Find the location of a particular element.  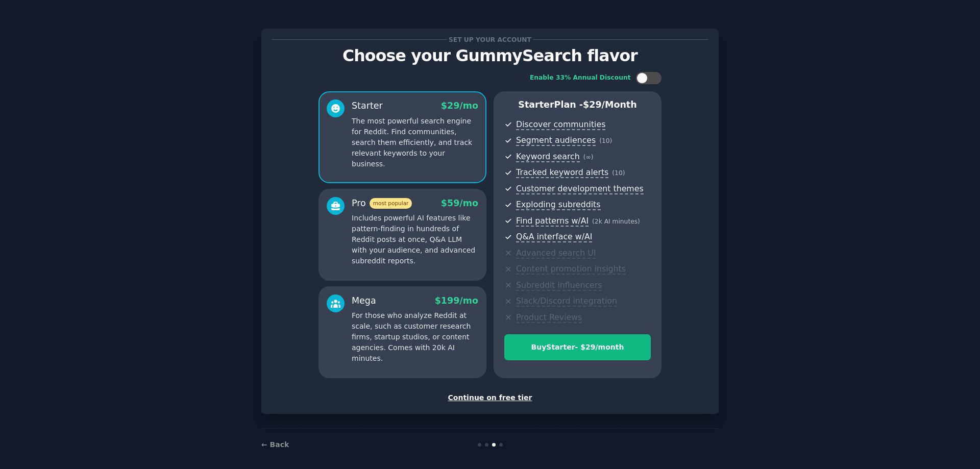

span: Content promotion insights is located at coordinates (571, 269).